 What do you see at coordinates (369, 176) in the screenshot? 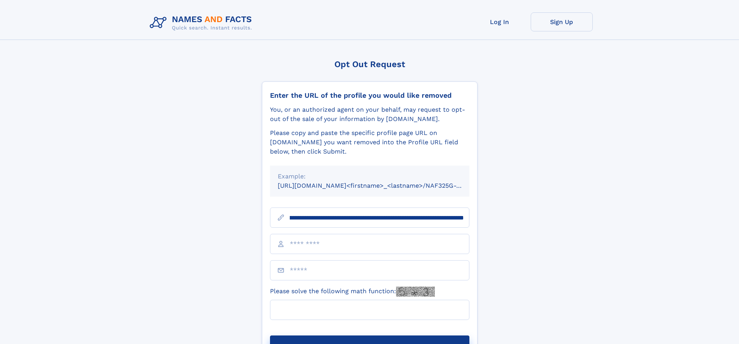
I see `div: Example:` at bounding box center [369, 176].